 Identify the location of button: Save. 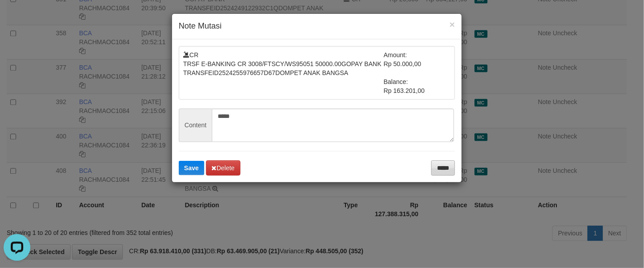
(191, 168).